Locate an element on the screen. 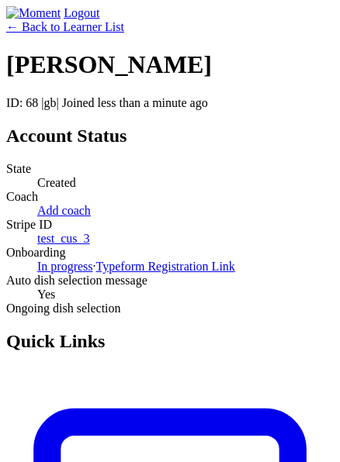 Image resolution: width=340 pixels, height=462 pixels. dt: Ongoing dish selection is located at coordinates (170, 309).